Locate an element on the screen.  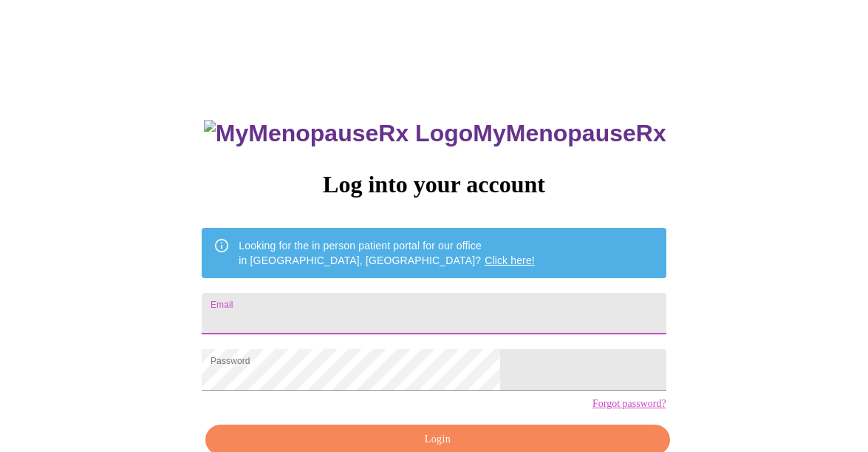
span: Login is located at coordinates (437, 439).